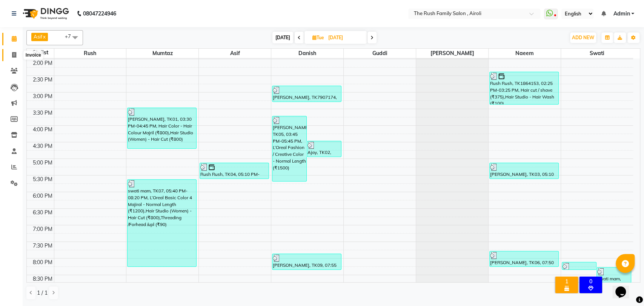  Describe the element at coordinates (597, 53) in the screenshot. I see `span: Swati` at that location.